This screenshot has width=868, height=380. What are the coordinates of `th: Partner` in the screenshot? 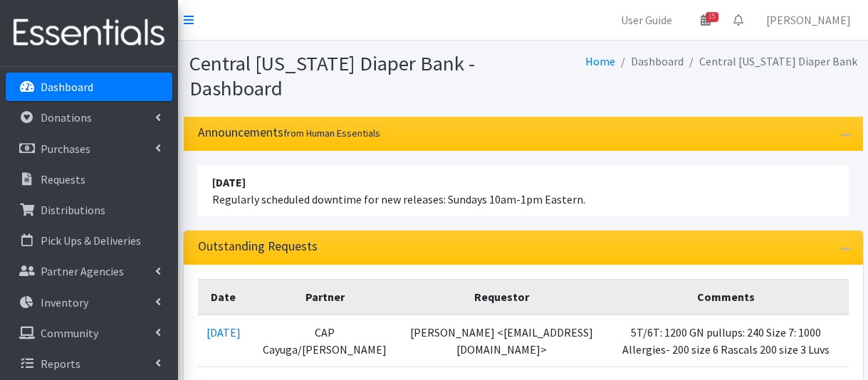 It's located at (326, 298).